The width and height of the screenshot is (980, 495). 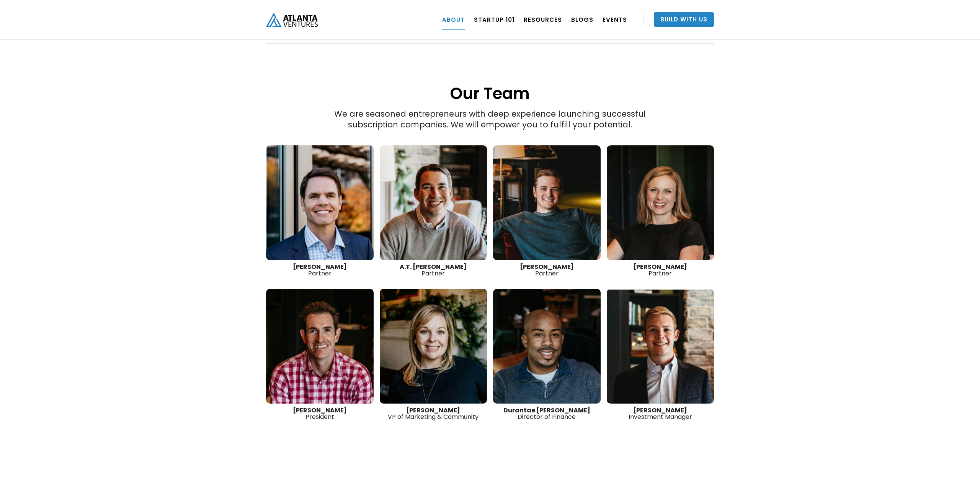 What do you see at coordinates (547, 414) in the screenshot?
I see `div: Director of Finance` at bounding box center [547, 414].